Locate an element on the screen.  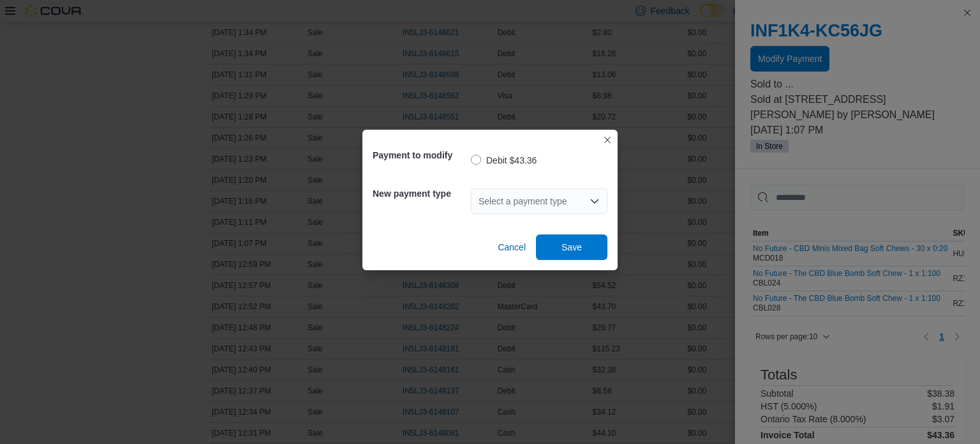
h5: Payment to modify is located at coordinates (421, 155).